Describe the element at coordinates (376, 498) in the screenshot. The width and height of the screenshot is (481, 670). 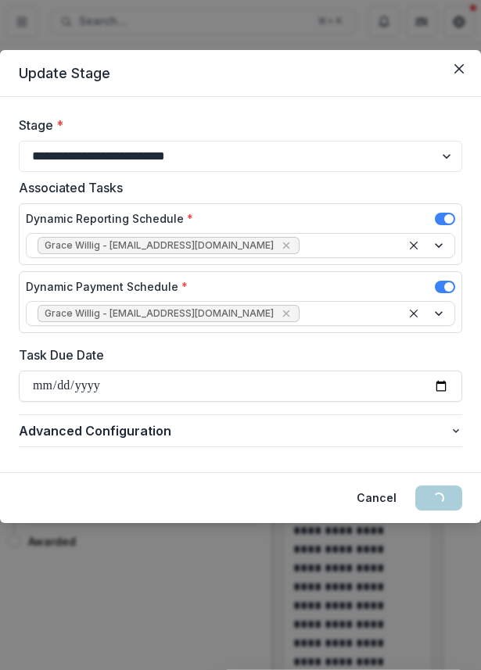
I see `button: Cancel` at that location.